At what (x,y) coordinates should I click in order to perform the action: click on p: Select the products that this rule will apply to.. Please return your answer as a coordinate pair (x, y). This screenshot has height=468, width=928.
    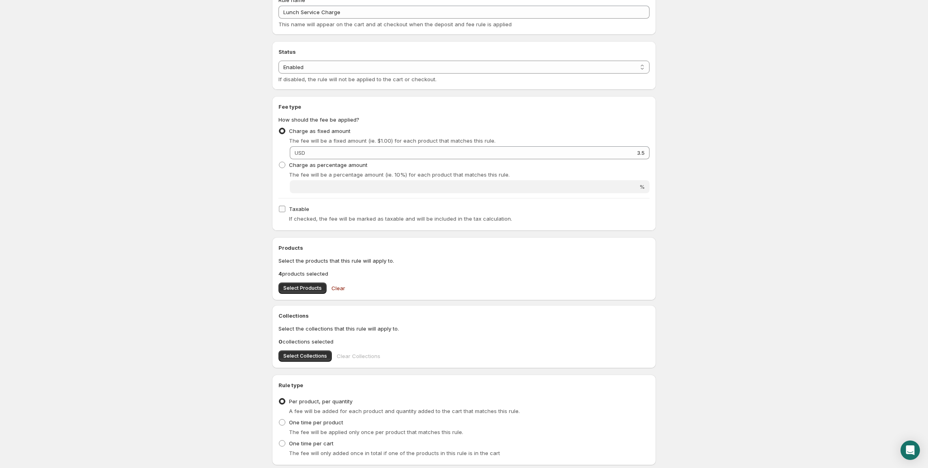
    Looking at the image, I should click on (464, 261).